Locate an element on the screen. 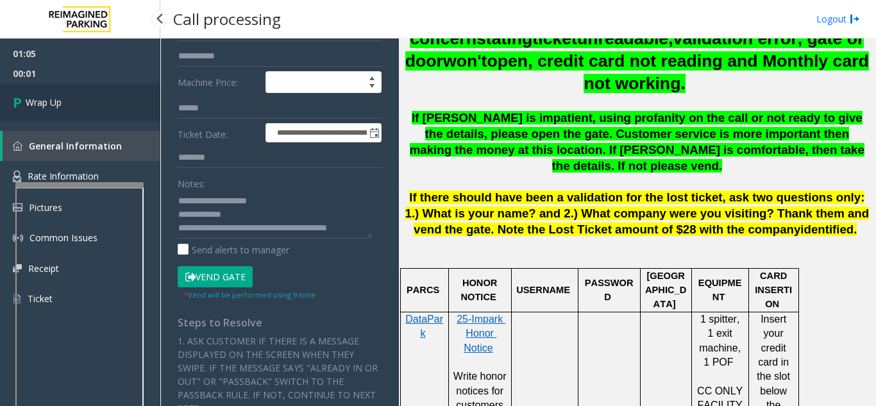  span: PARCS is located at coordinates (423, 290).